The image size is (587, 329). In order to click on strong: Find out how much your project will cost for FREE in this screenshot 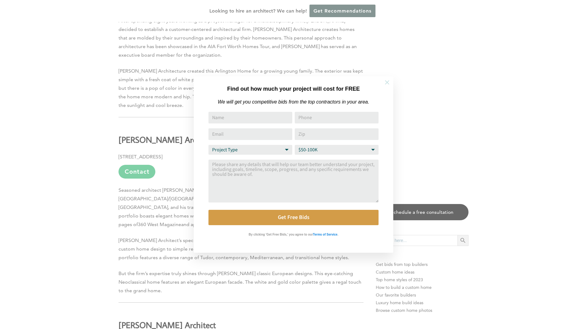, I will do `click(293, 89)`.